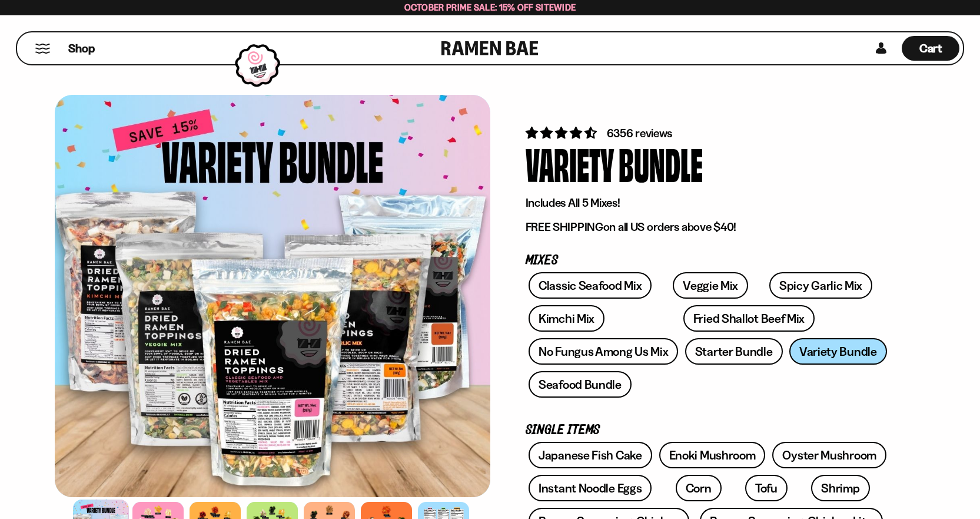  Describe the element at coordinates (562, 132) in the screenshot. I see `span: 4.63 stars` at that location.